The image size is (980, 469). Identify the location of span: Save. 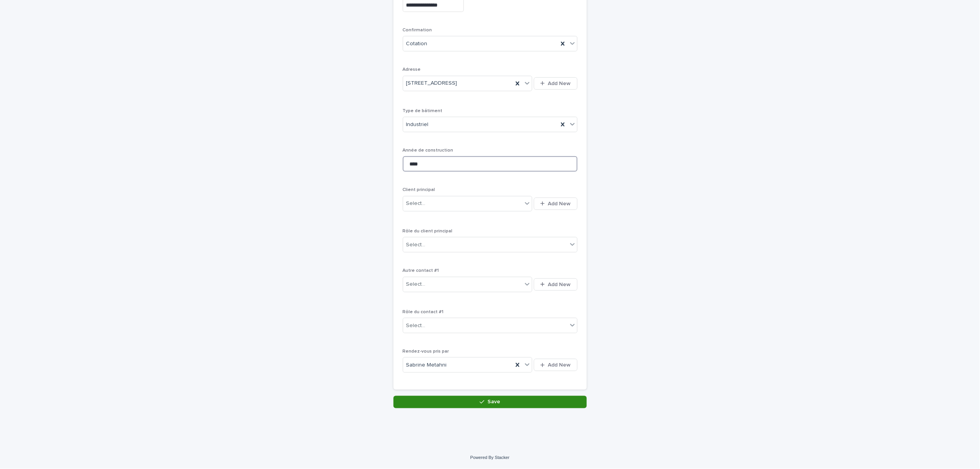
(494, 402).